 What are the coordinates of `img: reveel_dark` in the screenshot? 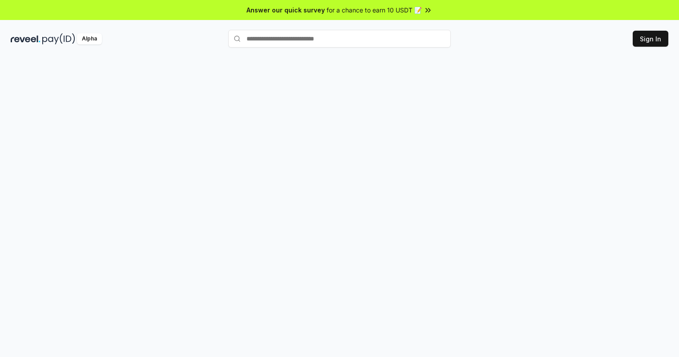 It's located at (25, 39).